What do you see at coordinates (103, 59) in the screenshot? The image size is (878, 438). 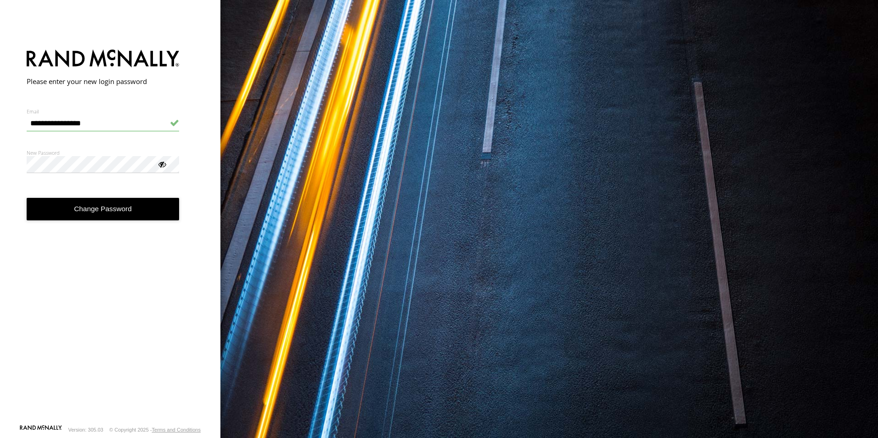 I see `img: Rand McNally` at bounding box center [103, 59].